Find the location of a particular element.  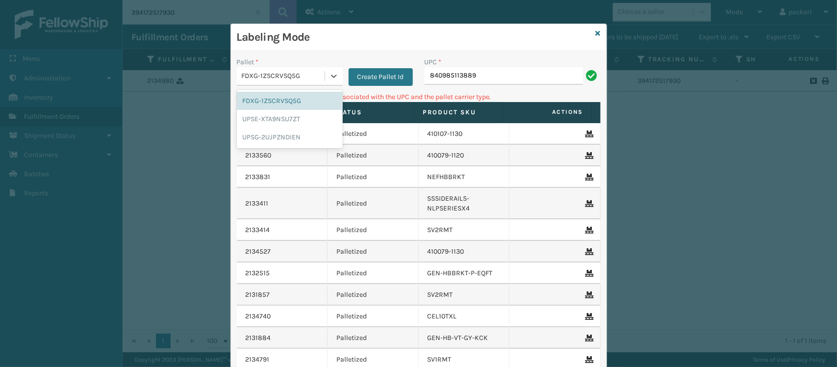

td: 410079-1120 is located at coordinates (464, 155).